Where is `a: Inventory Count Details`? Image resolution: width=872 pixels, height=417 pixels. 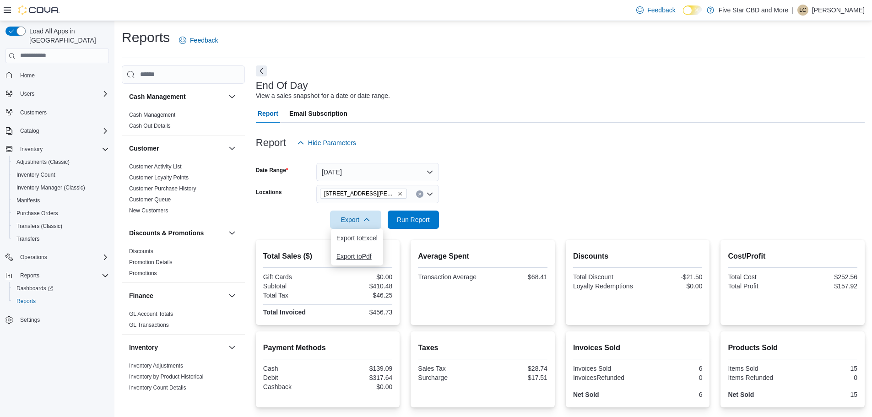 a: Inventory Count Details is located at coordinates (157, 388).